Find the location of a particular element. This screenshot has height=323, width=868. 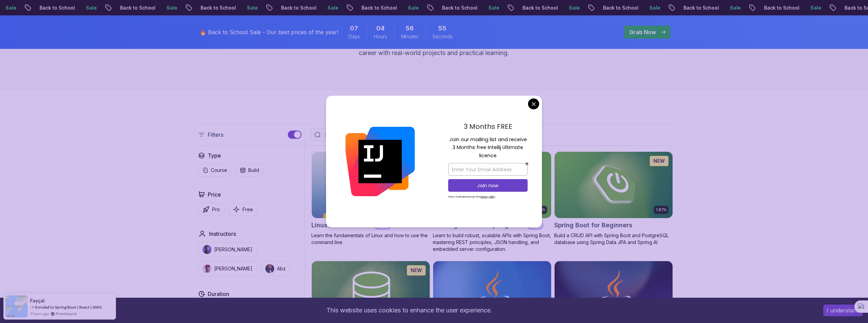

span: Days is located at coordinates (354, 37).